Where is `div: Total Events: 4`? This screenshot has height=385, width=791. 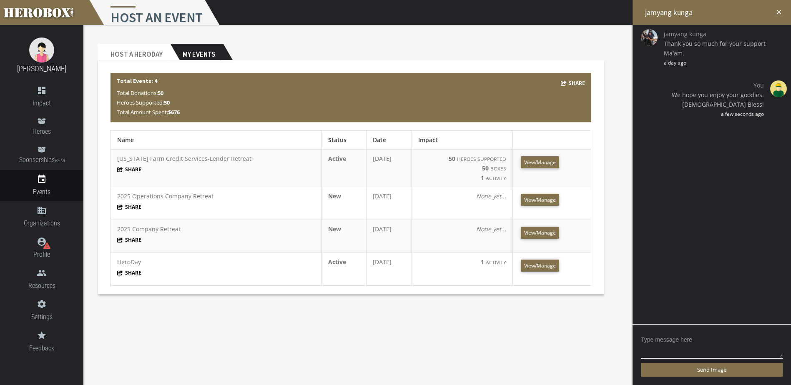
div: Total Events: 4 is located at coordinates (350, 98).